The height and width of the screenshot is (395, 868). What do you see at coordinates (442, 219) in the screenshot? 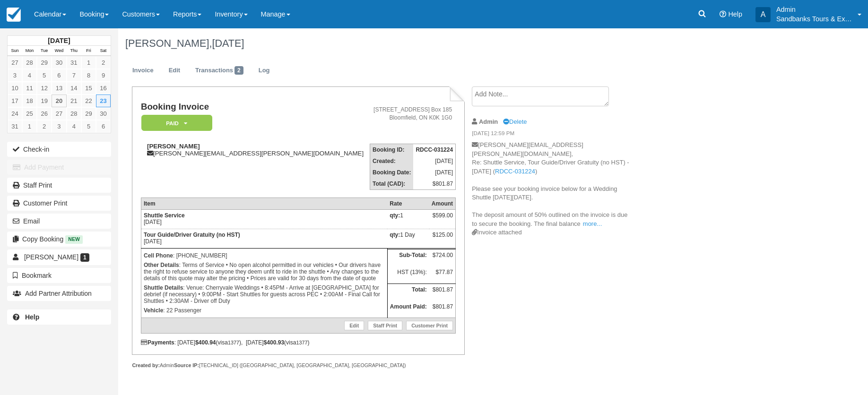
I see `div: $599.00` at bounding box center [442, 219].